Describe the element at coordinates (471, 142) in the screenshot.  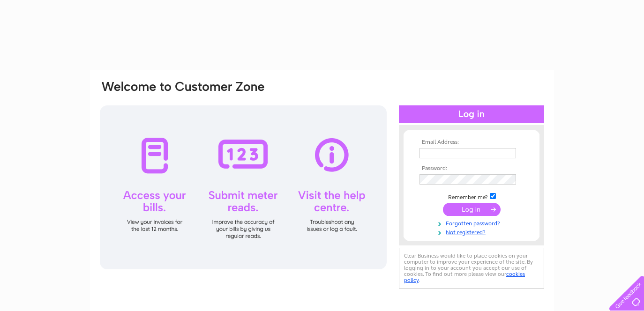
I see `th: Email Address:` at that location.